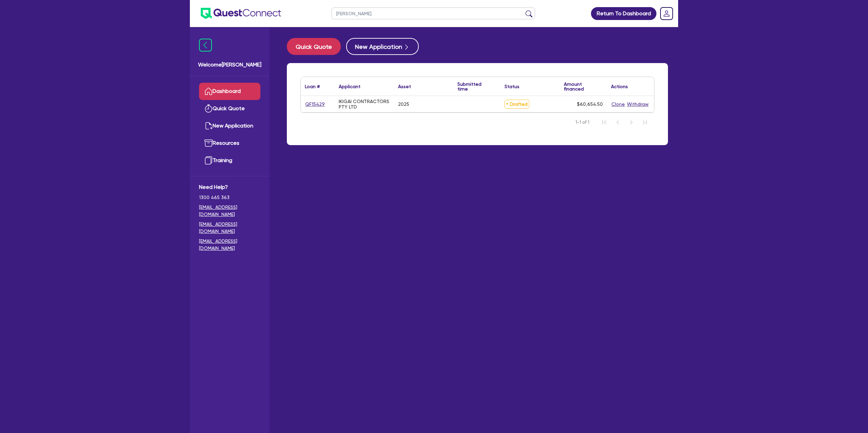  What do you see at coordinates (230, 187) in the screenshot?
I see `span: Need Help?` at bounding box center [230, 187].